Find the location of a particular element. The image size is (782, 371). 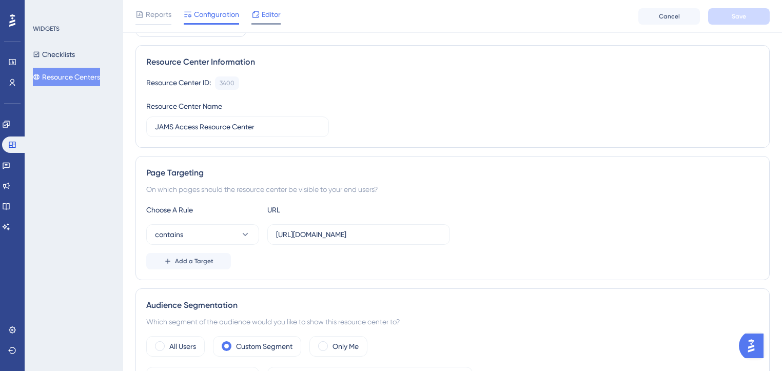

label: All Users is located at coordinates (183, 346).